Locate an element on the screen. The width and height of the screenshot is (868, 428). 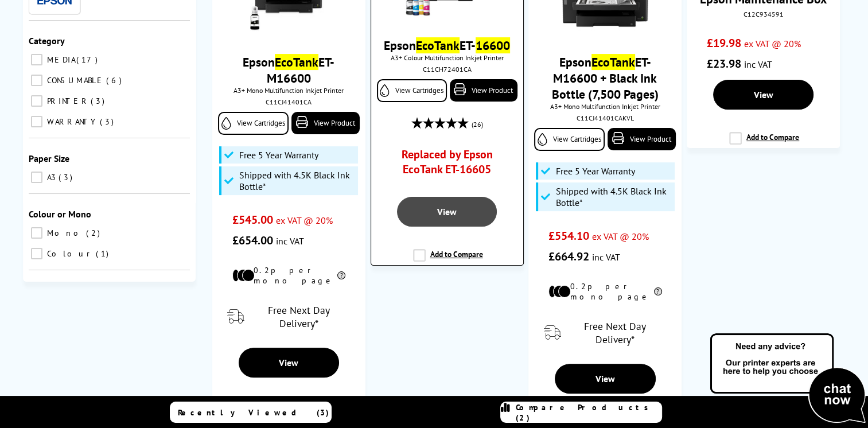
a: Recently Viewed (3) is located at coordinates (251, 412).